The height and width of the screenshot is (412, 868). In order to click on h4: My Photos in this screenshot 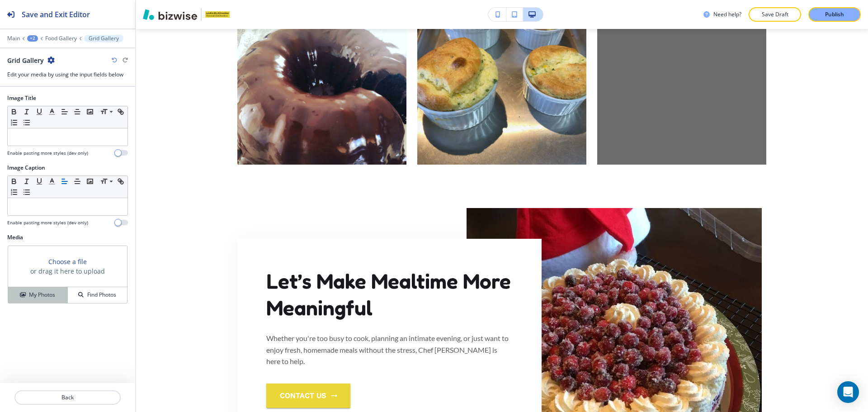, I will do `click(42, 295)`.